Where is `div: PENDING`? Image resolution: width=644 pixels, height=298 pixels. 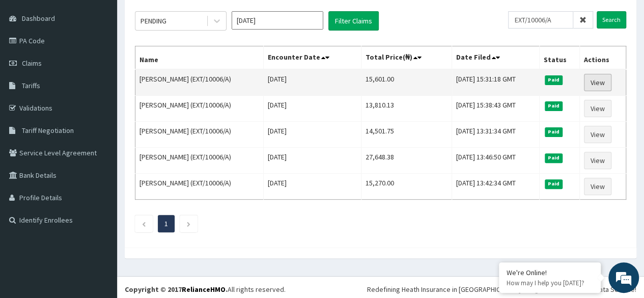
div: PENDING is located at coordinates (153, 21).